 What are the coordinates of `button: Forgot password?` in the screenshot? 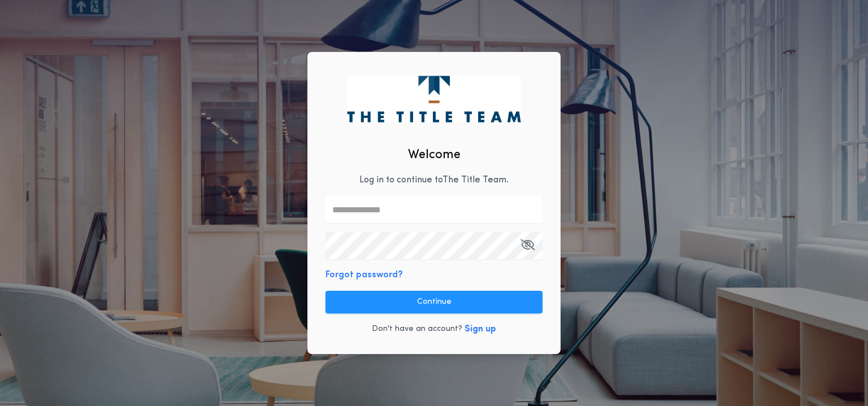 It's located at (364, 275).